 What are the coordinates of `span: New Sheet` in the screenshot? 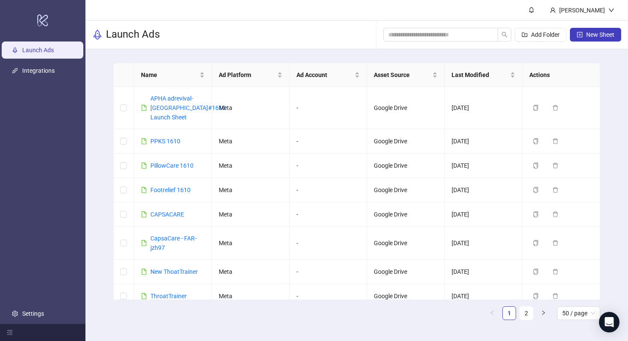 It's located at (600, 35).